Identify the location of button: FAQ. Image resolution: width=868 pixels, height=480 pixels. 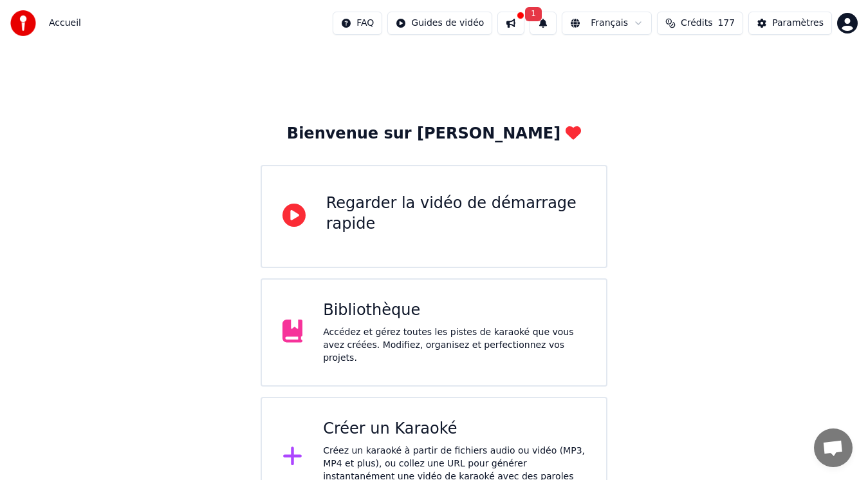
(357, 23).